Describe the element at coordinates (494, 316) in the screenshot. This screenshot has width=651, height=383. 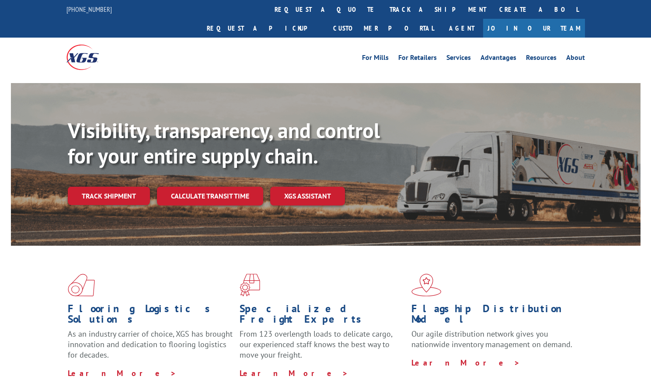
I see `h1: Flagship Distribution Model` at that location.